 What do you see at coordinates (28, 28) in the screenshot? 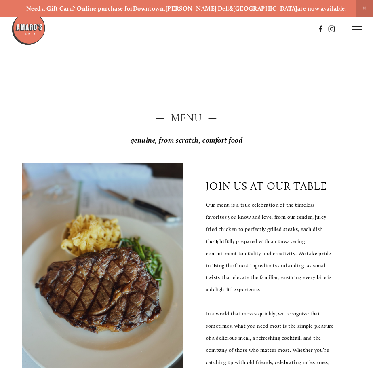
I see `img: Amaro's Table` at bounding box center [28, 28].